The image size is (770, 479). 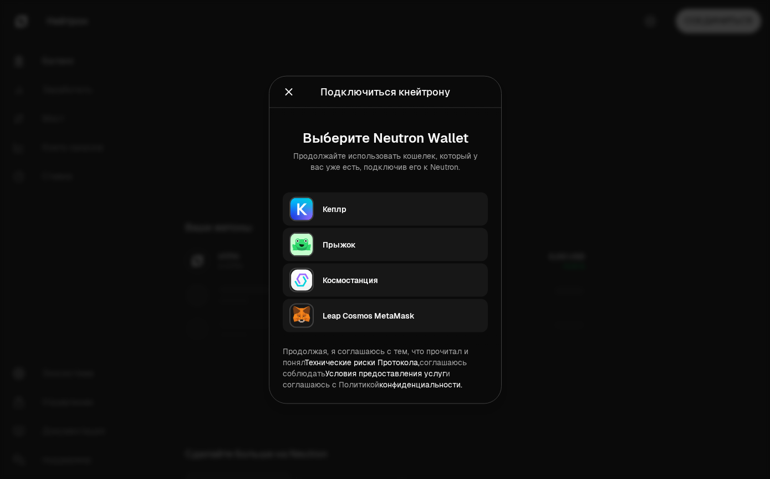 What do you see at coordinates (385, 279) in the screenshot?
I see `button: КосмостанцияКосмостанция` at bounding box center [385, 279].